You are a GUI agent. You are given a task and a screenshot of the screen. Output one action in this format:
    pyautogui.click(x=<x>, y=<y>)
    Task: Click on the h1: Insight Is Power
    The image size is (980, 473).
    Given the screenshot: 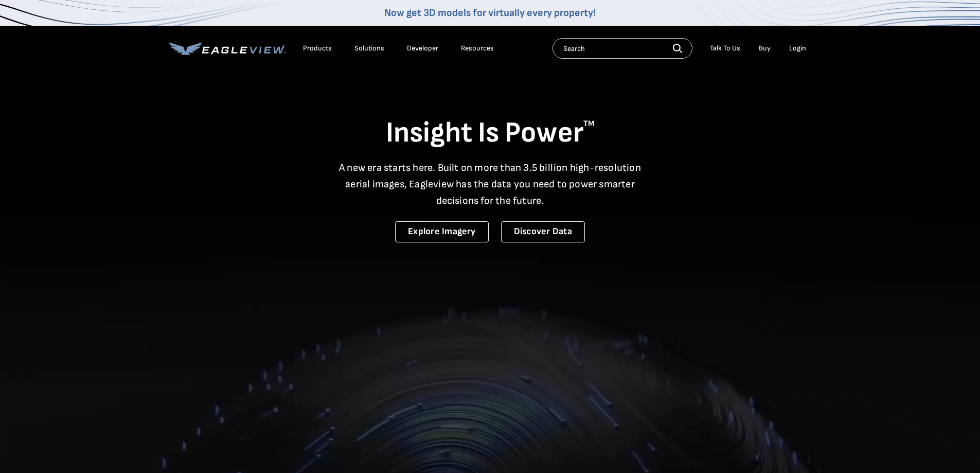 What is the action you would take?
    pyautogui.click(x=490, y=133)
    